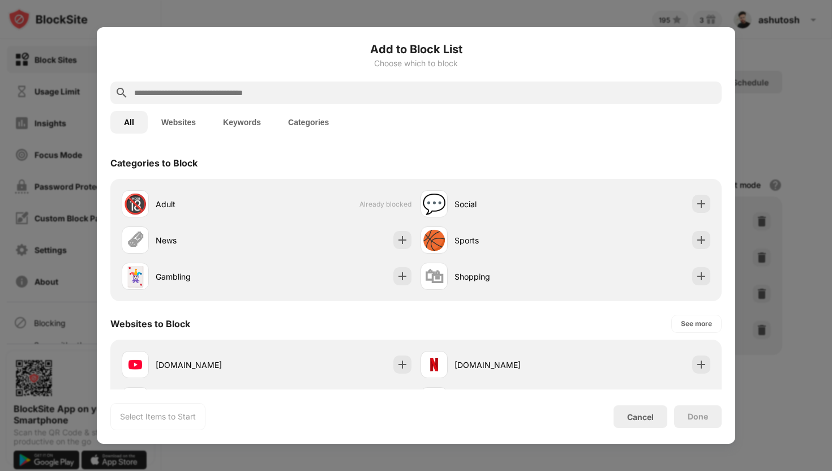  I want to click on img: search.svg, so click(122, 93).